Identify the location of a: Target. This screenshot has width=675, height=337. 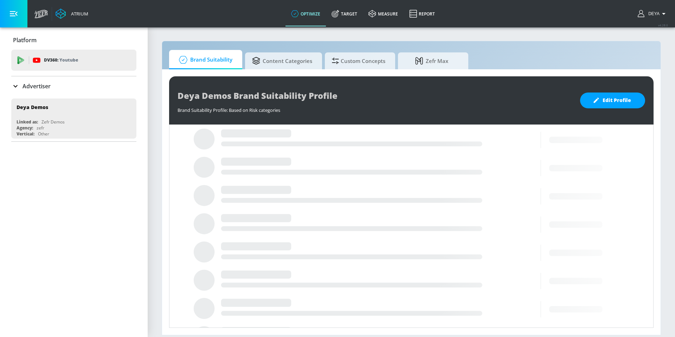
(344, 14).